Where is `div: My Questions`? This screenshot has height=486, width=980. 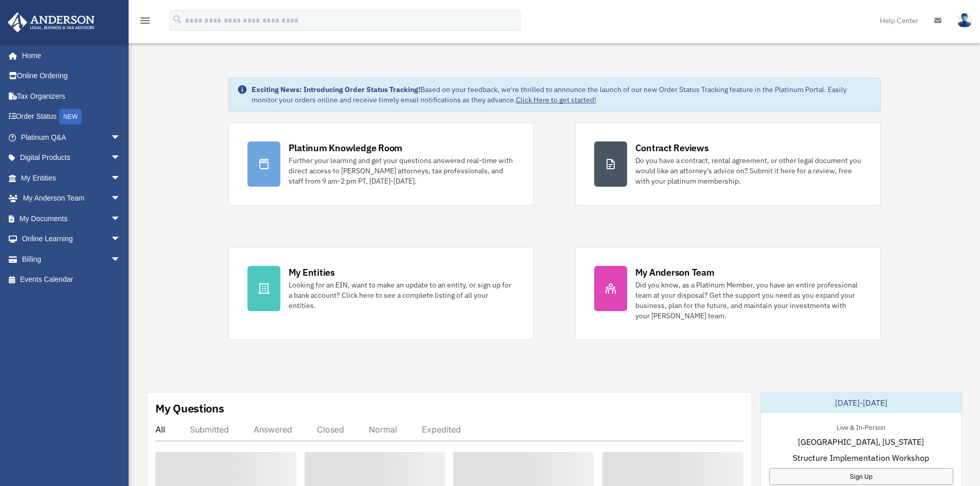
div: My Questions is located at coordinates (190, 409).